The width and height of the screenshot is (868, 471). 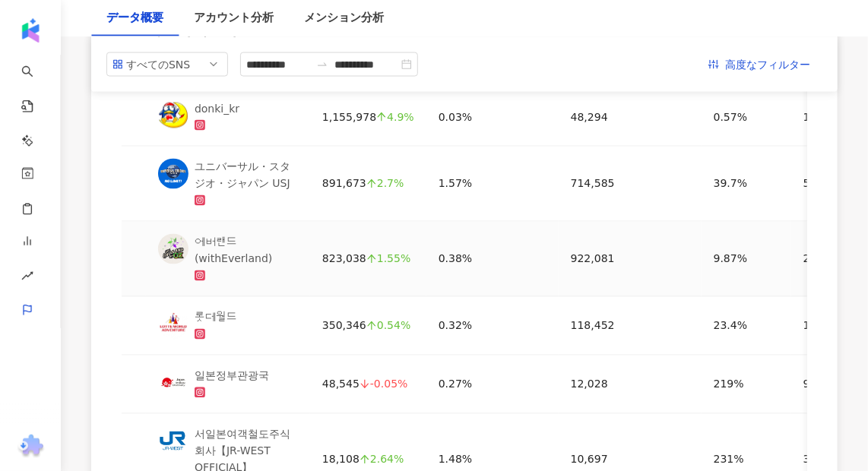 What do you see at coordinates (747, 326) in the screenshot?
I see `div: 23.4%` at bounding box center [747, 326].